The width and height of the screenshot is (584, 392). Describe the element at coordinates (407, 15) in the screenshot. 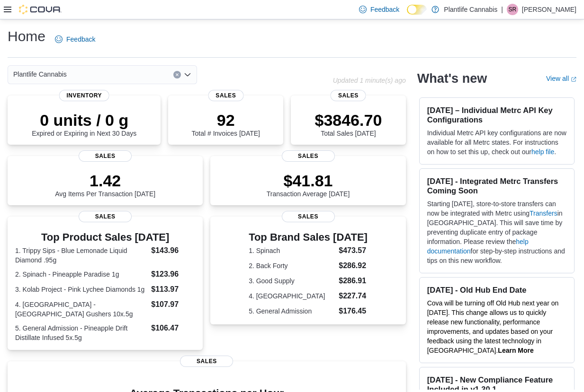

I see `span: Dark Mode` at that location.